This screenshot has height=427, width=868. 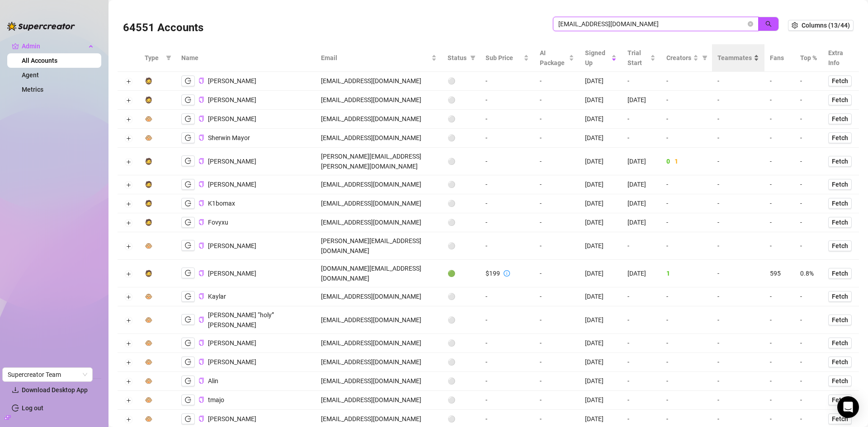 I want to click on span: Fovyxu, so click(x=218, y=222).